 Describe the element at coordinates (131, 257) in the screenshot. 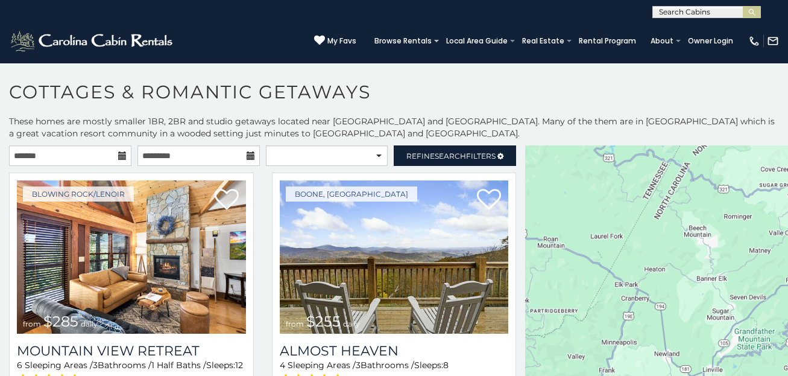

I see `a: from $285 daily` at that location.